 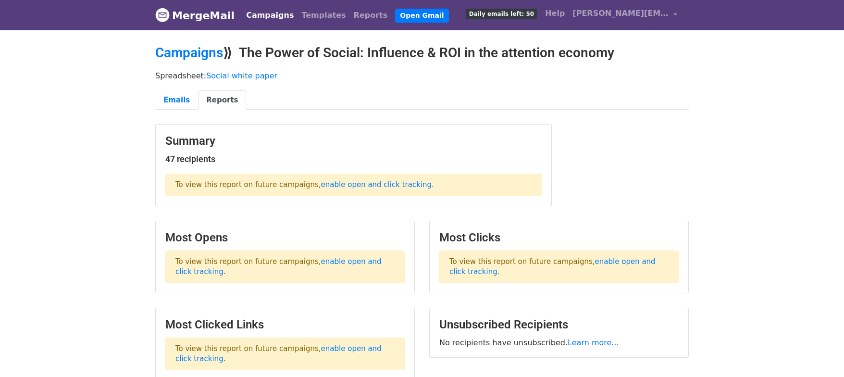 I want to click on h2: ⟫ The Power of Social: Influence & ROI in the attention economy, so click(x=422, y=53).